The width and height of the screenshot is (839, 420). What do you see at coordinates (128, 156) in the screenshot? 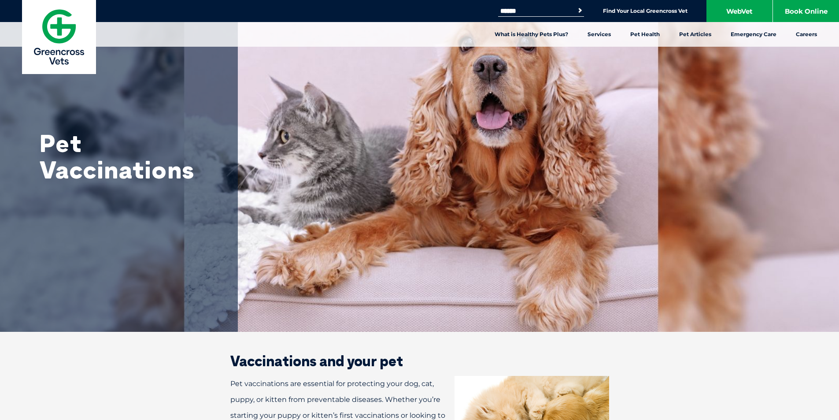
I see `h1: Pet Vaccinations` at bounding box center [128, 156].